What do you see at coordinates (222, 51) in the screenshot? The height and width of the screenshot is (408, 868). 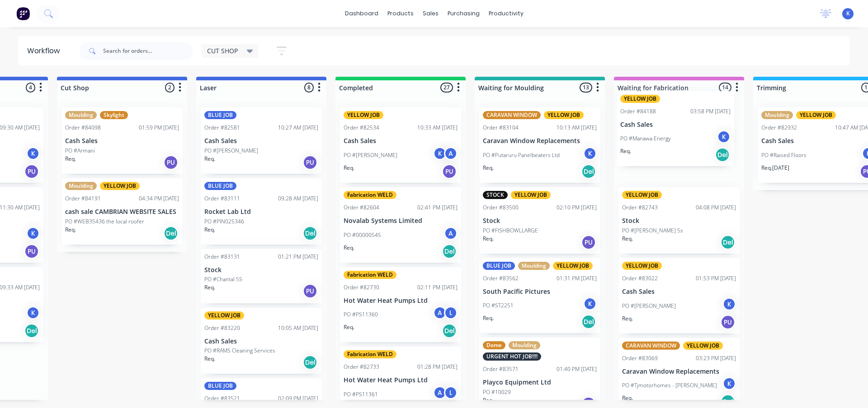 I see `span: CUT SHOP` at bounding box center [222, 51].